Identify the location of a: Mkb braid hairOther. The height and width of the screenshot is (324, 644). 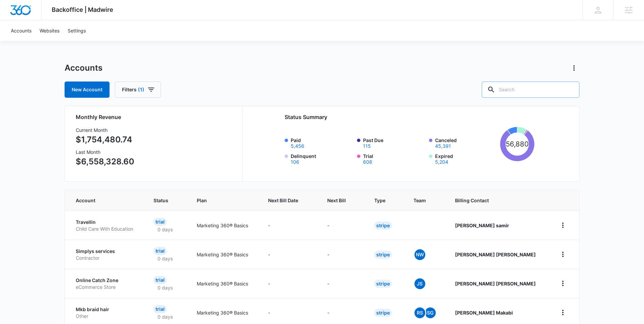
(106, 312).